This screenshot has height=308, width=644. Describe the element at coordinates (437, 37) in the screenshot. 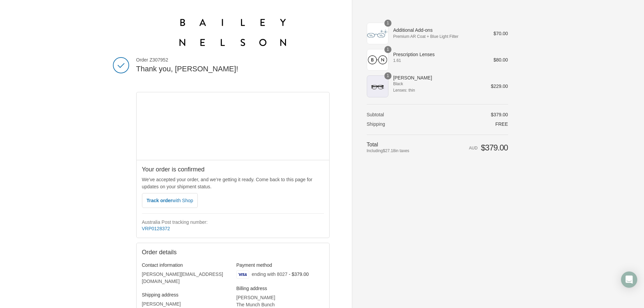

I see `span: Premium AR Coat + Blue Light Filter` at that location.